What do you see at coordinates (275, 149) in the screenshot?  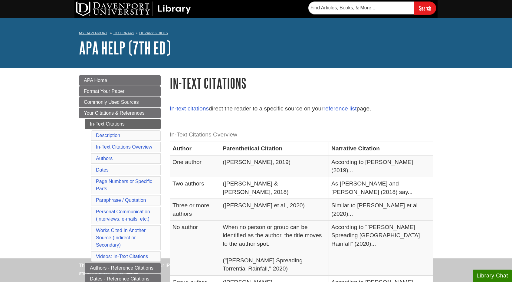 I see `th: Parenthetical Citation` at bounding box center [275, 149].